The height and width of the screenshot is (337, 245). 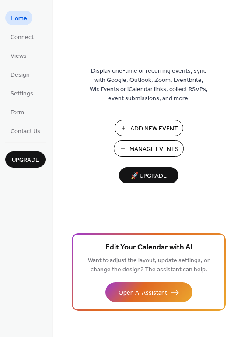 I want to click on span: Contact Us, so click(x=25, y=131).